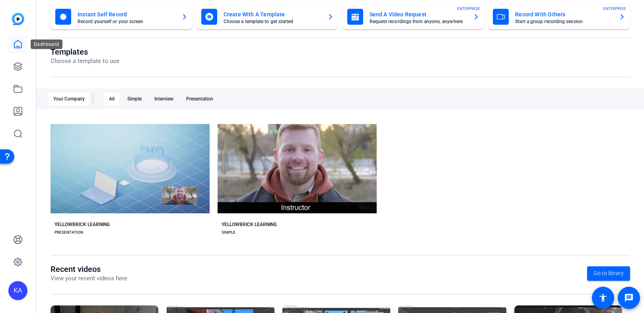 This screenshot has width=644, height=313. What do you see at coordinates (229, 232) in the screenshot?
I see `div: SIMPLE` at bounding box center [229, 232].